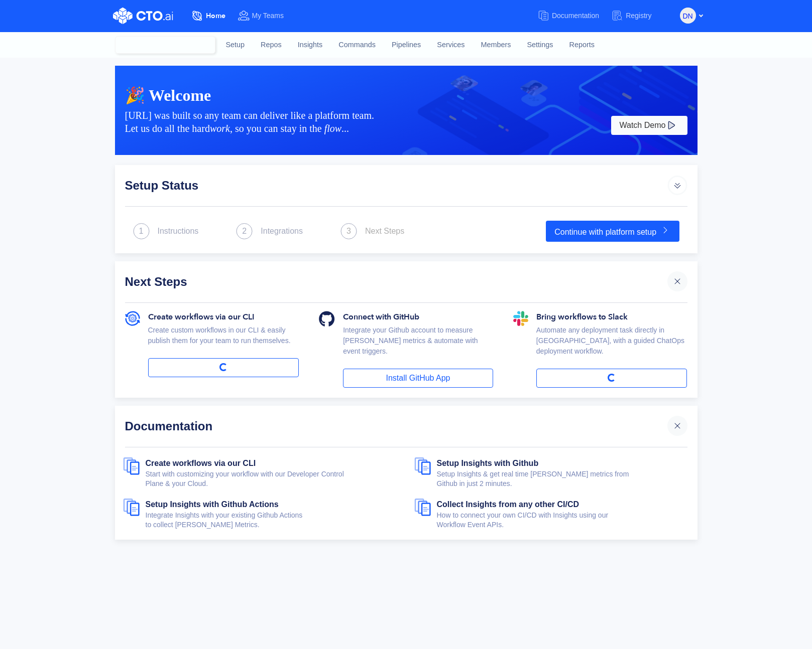  Describe the element at coordinates (220, 129) in the screenshot. I see `i: work` at that location.